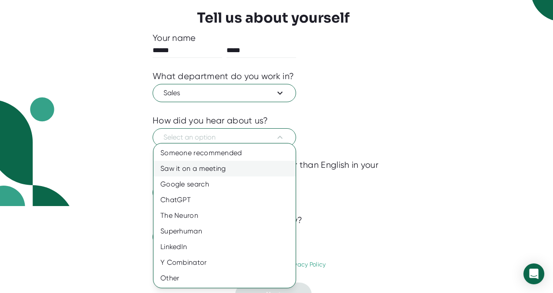 This screenshot has width=553, height=293. What do you see at coordinates (225, 216) in the screenshot?
I see `div: The Neuron` at bounding box center [225, 216].